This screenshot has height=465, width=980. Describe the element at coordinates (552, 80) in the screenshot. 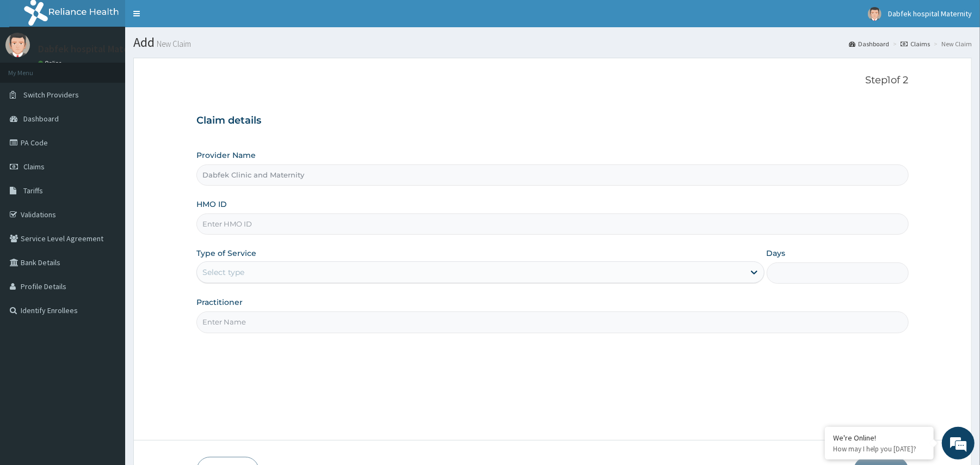

I see `p: Step 1 of 2` at that location.